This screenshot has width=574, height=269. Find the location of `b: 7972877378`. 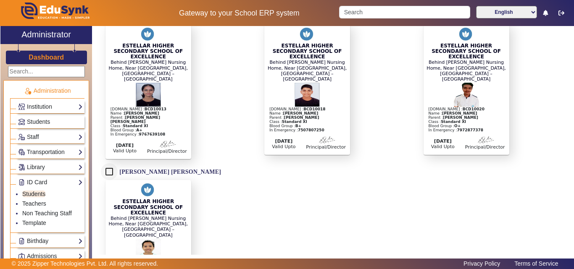

b: 7972877378 is located at coordinates (470, 130).